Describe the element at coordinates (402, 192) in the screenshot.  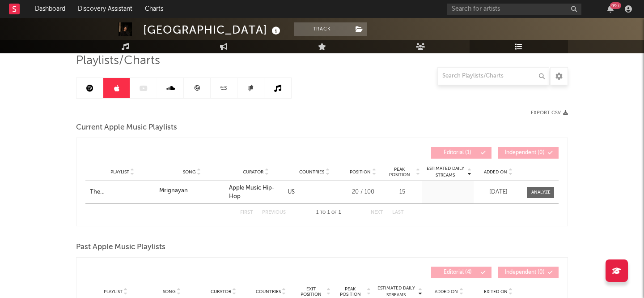
I see `div: 15` at that location.